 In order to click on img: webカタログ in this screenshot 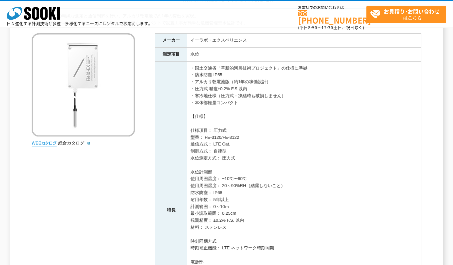, I will do `click(44, 143)`.